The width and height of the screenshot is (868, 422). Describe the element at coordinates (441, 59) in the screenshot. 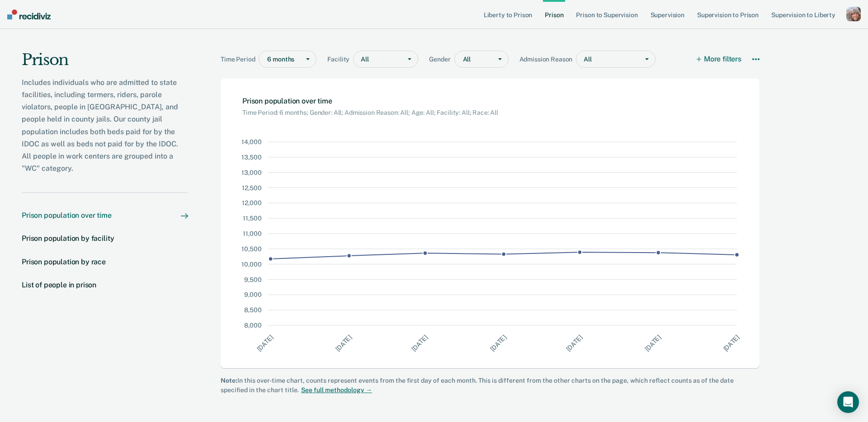

I see `span: Gender` at that location.